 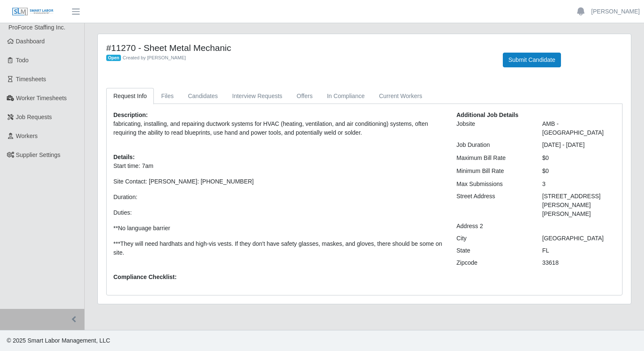 What do you see at coordinates (493, 251) in the screenshot?
I see `div: State` at bounding box center [493, 251].